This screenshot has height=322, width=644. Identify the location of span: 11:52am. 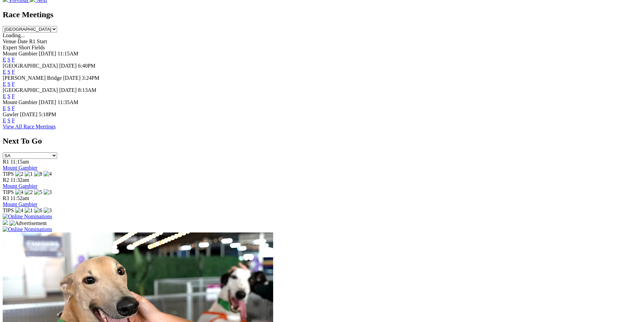
(20, 198).